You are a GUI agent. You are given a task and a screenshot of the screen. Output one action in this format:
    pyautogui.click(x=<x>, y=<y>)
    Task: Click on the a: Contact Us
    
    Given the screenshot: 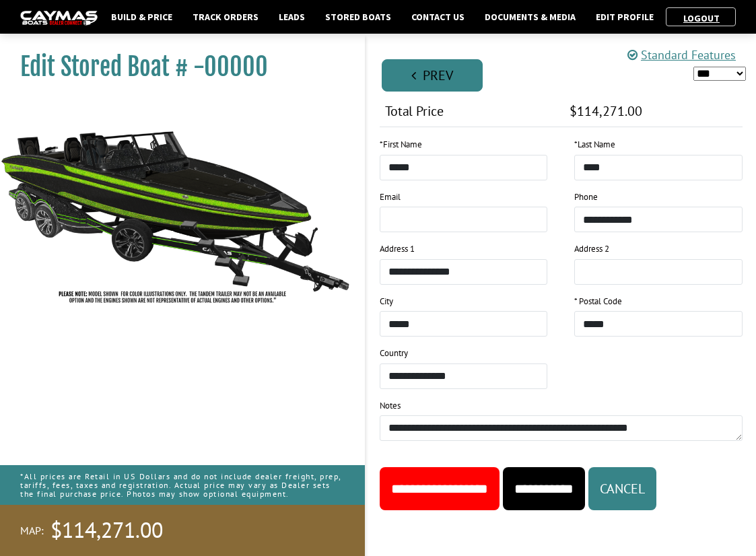 What is the action you would take?
    pyautogui.click(x=438, y=16)
    